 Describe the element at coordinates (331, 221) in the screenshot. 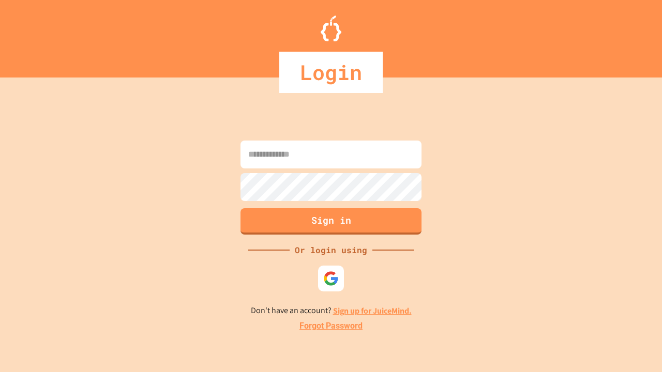

I see `button: Sign in` at that location.